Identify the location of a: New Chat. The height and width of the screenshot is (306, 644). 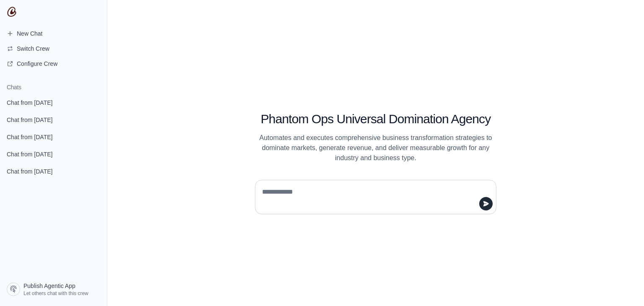
(53, 34).